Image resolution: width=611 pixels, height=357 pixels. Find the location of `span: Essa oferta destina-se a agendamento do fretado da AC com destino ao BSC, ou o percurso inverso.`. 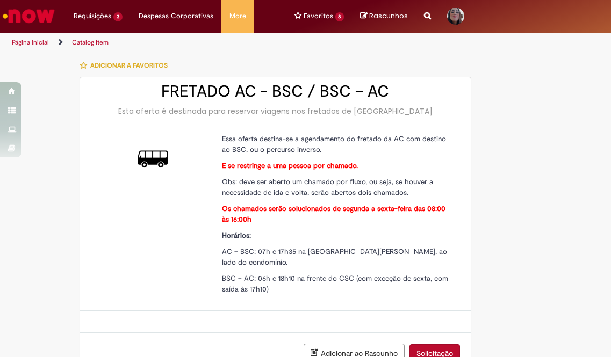

span: Essa oferta destina-se a agendamento do fretado da AC com destino ao BSC, ou o percurso inverso. is located at coordinates (334, 144).